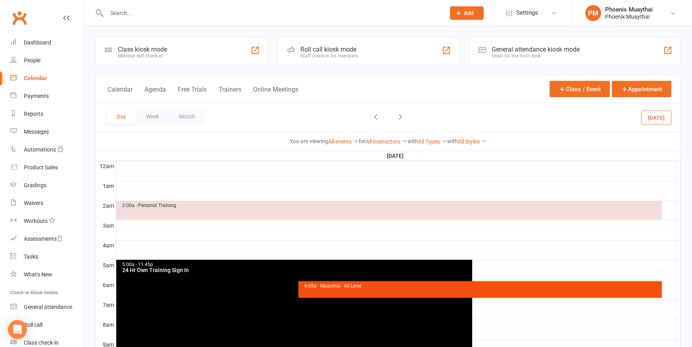 The height and width of the screenshot is (347, 692). Describe the element at coordinates (47, 239) in the screenshot. I see `a: Assessments` at that location.